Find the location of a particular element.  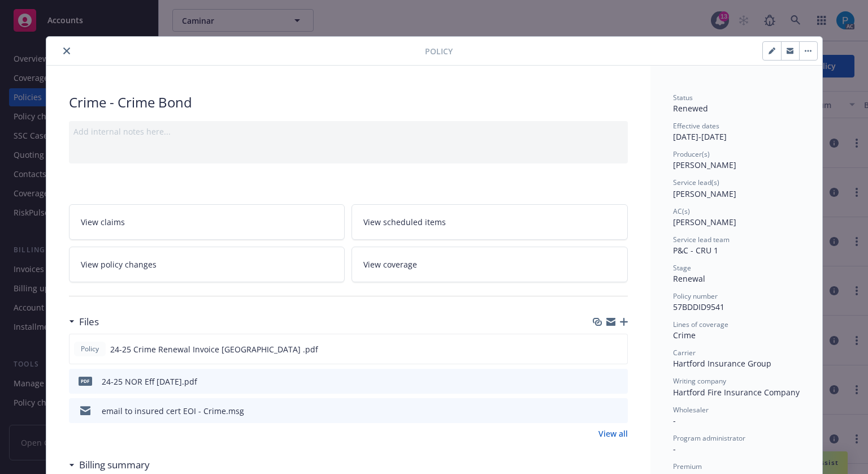

div: Crime is located at coordinates (737, 334).